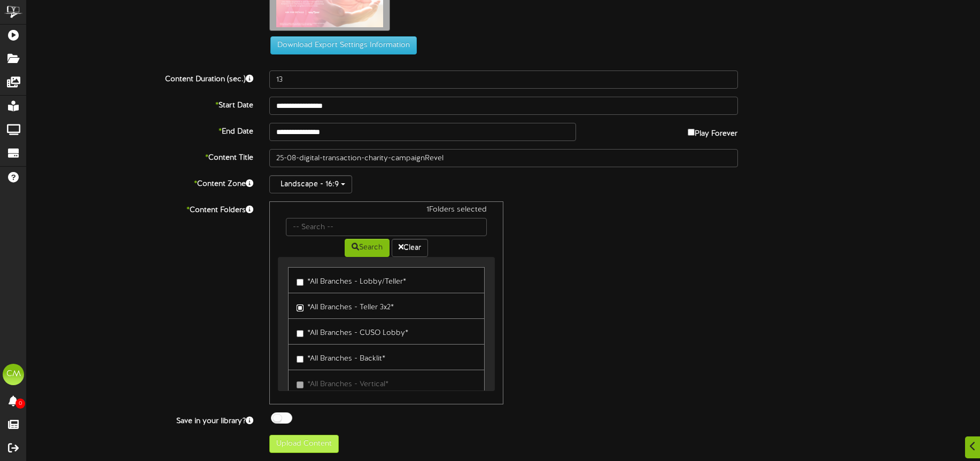 Image resolution: width=980 pixels, height=461 pixels. What do you see at coordinates (352, 331) in the screenshot?
I see `label: *All Branches - CUSO Lobby*` at bounding box center [352, 331].